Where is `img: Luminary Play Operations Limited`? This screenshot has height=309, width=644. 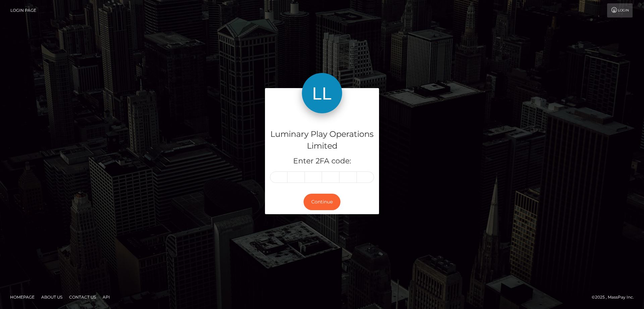 img: Luminary Play Operations Limited is located at coordinates (322, 93).